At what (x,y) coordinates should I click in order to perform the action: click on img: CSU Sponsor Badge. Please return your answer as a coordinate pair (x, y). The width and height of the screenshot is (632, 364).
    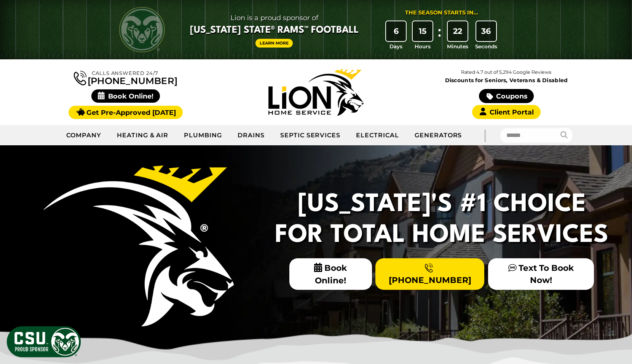
    Looking at the image, I should click on (44, 342).